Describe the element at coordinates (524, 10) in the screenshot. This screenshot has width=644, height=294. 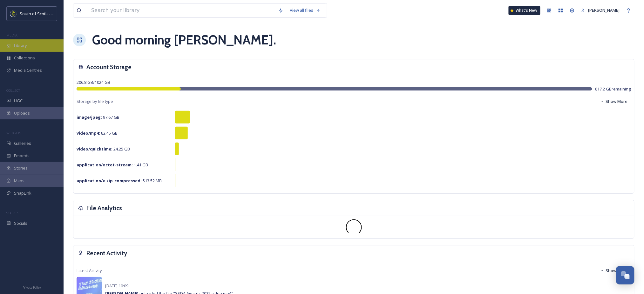
I see `div: What's New` at that location.